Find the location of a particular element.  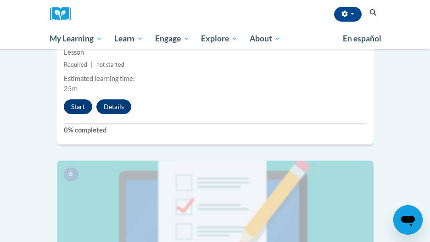

div: Main menu is located at coordinates (215, 39).